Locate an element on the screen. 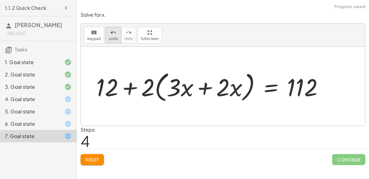 This screenshot has width=369, height=179. span: keypad is located at coordinates (94, 39).